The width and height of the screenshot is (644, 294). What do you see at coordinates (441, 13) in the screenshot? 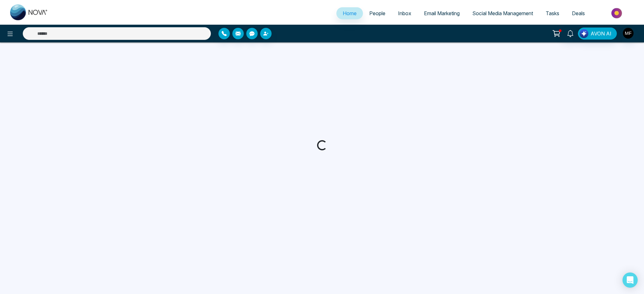
I see `span: Email Marketing` at bounding box center [441, 13].